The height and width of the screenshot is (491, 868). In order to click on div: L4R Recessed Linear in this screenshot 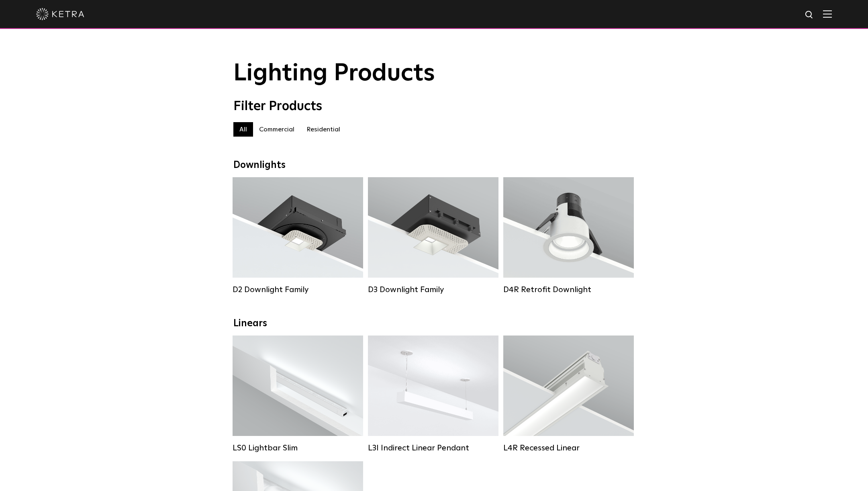, I will do `click(568, 448)`.